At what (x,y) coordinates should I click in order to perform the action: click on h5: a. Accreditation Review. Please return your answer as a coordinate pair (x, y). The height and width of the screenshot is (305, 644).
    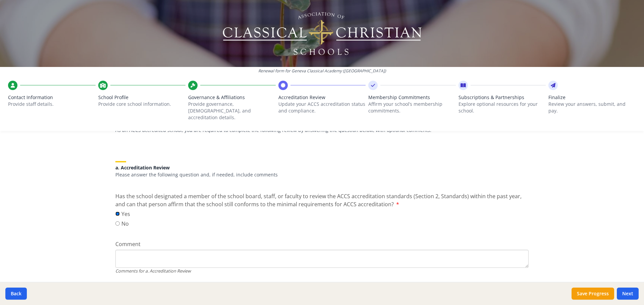
    Looking at the image, I should click on (322, 167).